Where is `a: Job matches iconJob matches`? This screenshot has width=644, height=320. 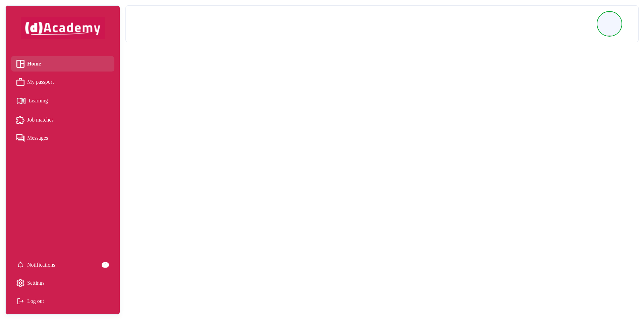 a: Job matches iconJob matches is located at coordinates (63, 120).